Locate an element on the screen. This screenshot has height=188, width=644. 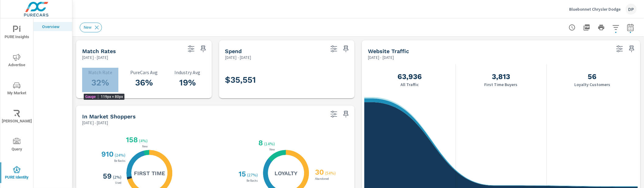
button: Apply Filters is located at coordinates (616, 27).